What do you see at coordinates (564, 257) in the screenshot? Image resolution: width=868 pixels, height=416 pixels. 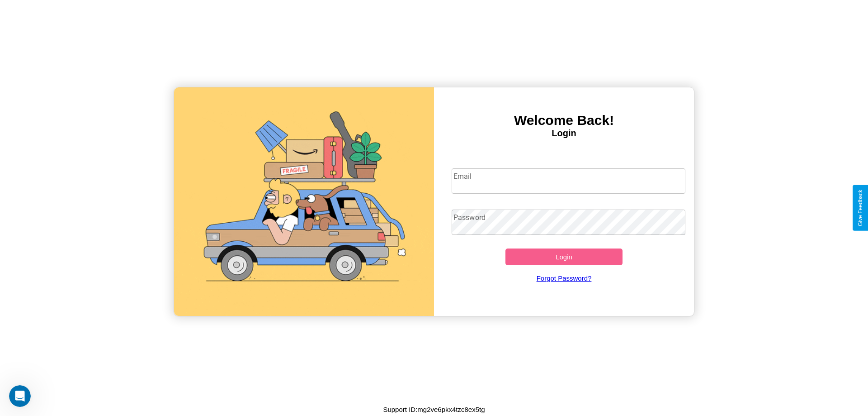 I see `button: Login` at bounding box center [564, 257].